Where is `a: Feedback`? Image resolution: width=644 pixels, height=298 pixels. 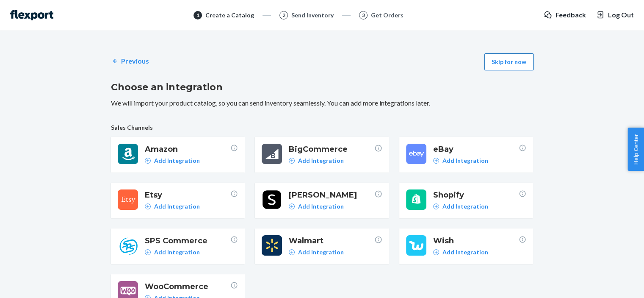
a: Feedback is located at coordinates (565, 15).